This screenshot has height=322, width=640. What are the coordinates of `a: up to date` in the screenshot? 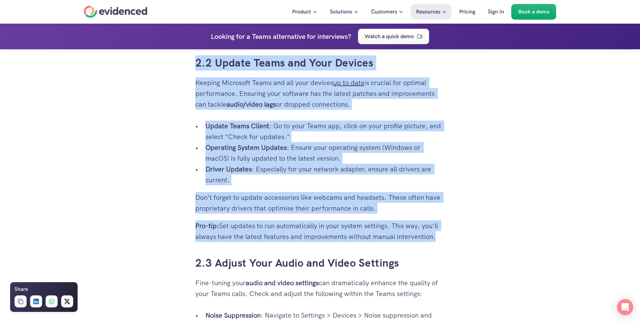 It's located at (349, 83).